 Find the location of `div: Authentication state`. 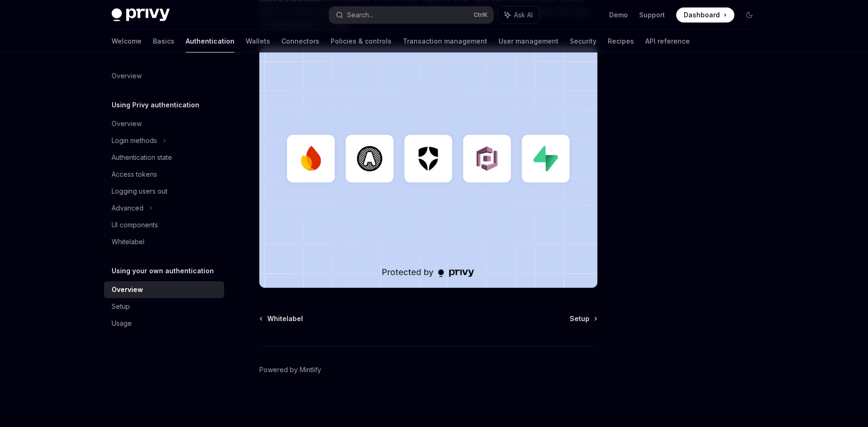

div: Authentication state is located at coordinates (142, 157).